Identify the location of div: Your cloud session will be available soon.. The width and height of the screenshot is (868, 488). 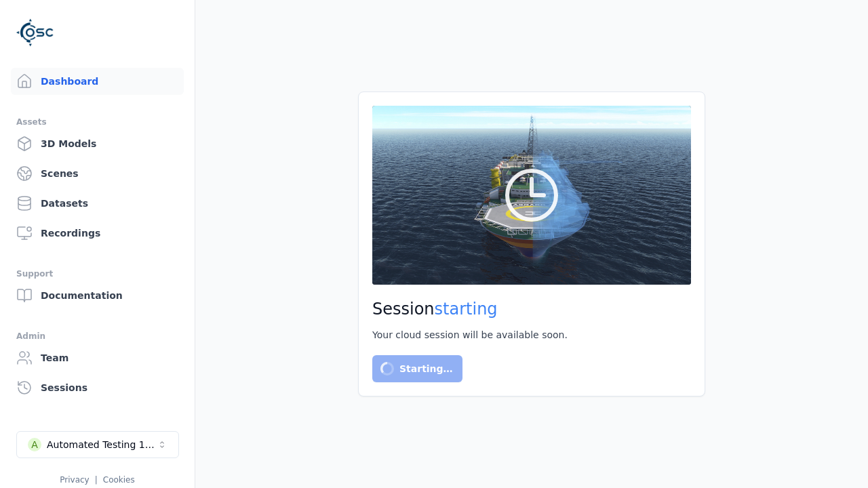
(532, 334).